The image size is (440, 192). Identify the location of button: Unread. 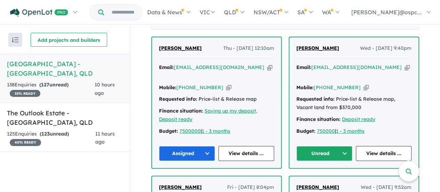
(324, 153).